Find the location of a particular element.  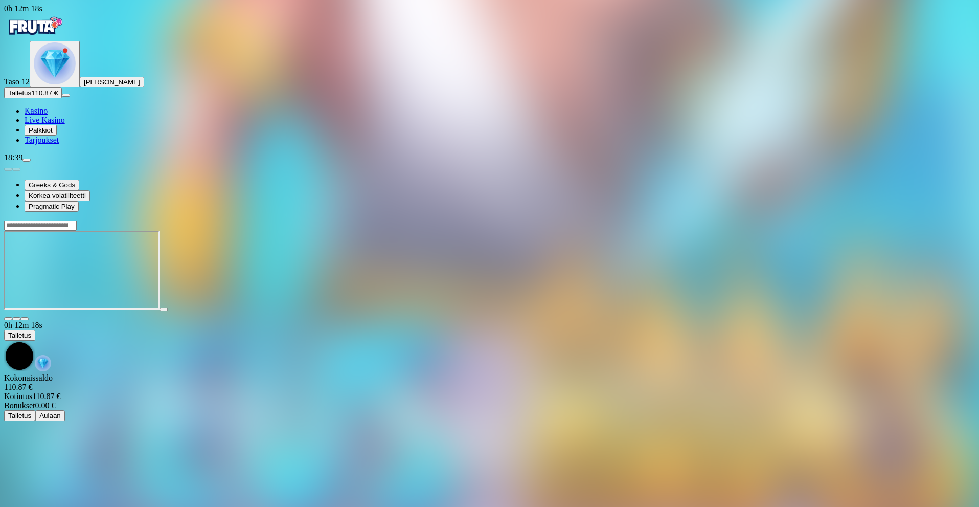

button: reward iconPalkkiot is located at coordinates (40, 130).